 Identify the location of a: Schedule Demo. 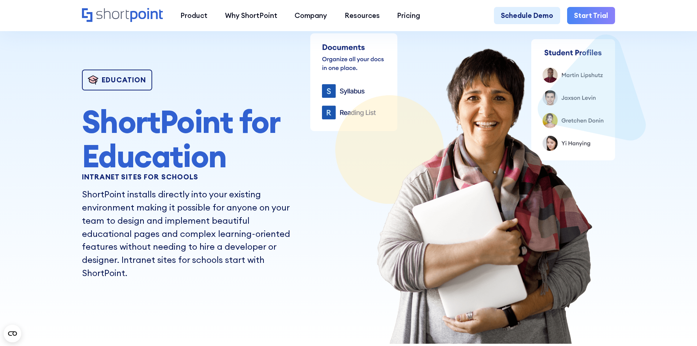
(527, 16).